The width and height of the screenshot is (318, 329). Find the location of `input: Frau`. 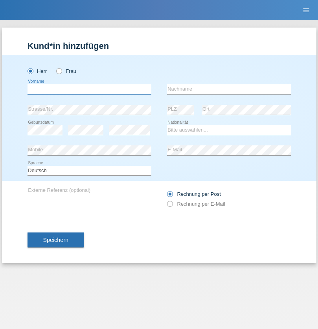

input: Frau is located at coordinates (59, 70).